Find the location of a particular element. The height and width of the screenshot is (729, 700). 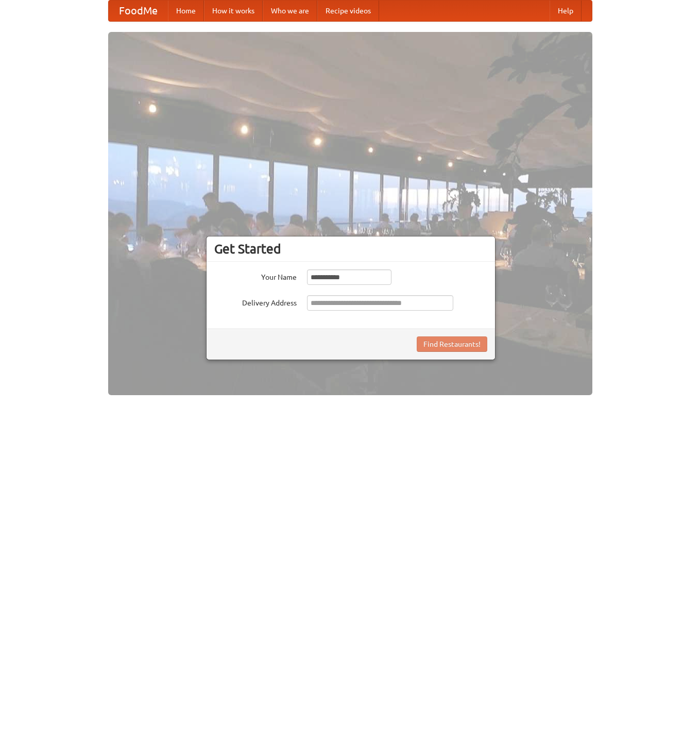

label: Delivery Address is located at coordinates (256, 301).